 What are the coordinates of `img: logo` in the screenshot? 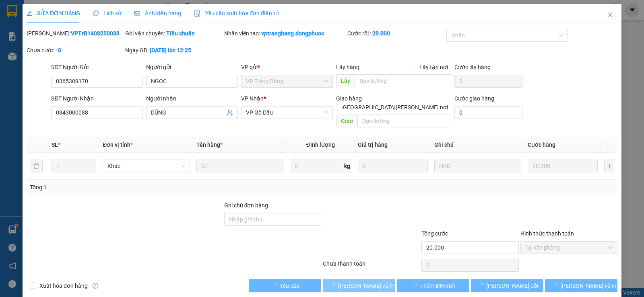 It's located at (21, 23).